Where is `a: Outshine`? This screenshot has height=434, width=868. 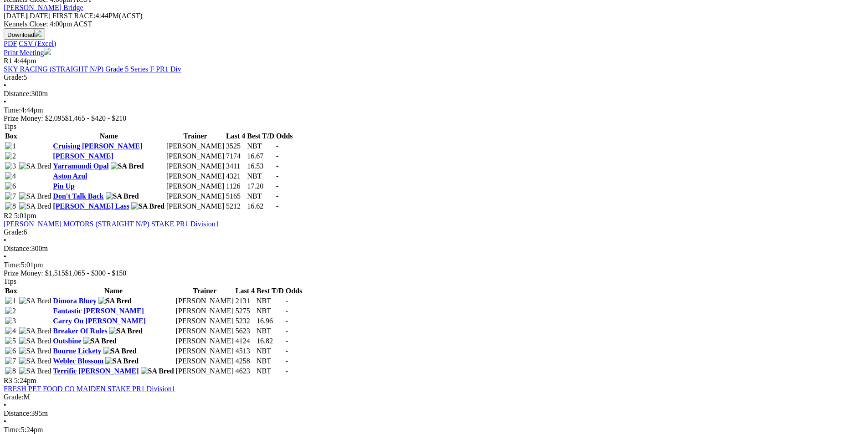
a: Outshine is located at coordinates (67, 341).